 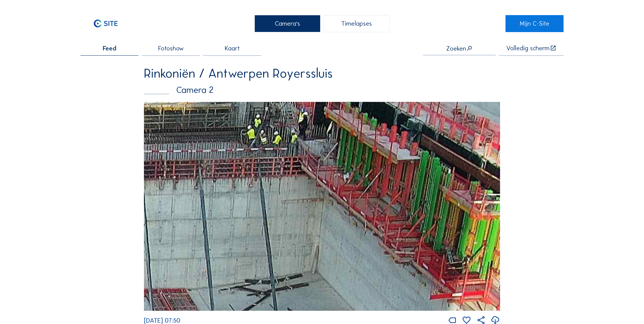 What do you see at coordinates (322, 90) in the screenshot?
I see `div: Camera 2` at bounding box center [322, 90].